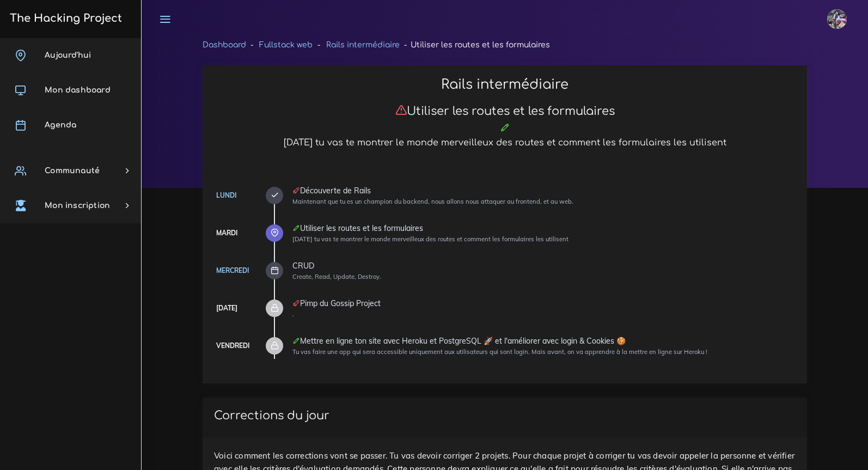 This screenshot has width=868, height=470. Describe the element at coordinates (362, 44) in the screenshot. I see `a: Rails intermédiaire` at that location.